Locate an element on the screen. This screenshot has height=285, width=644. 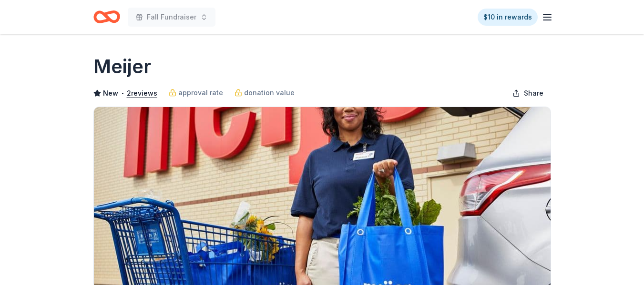
a: Home is located at coordinates (107, 17).